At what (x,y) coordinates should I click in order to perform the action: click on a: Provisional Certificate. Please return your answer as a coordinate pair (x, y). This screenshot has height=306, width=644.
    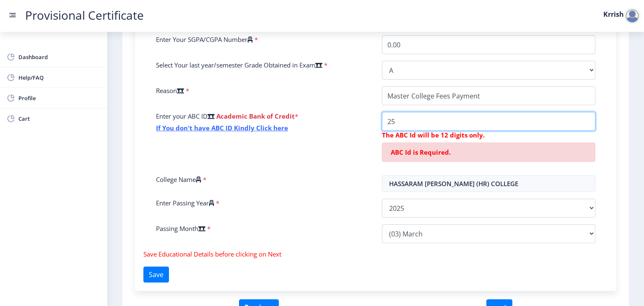
    Looking at the image, I should click on (85, 15).